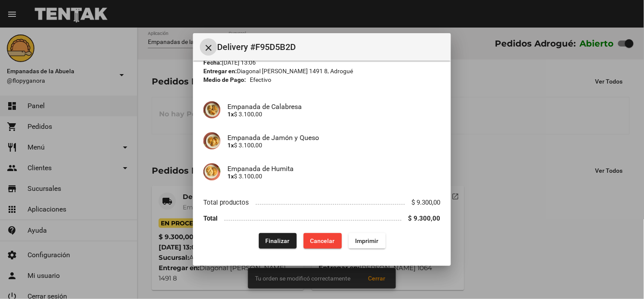  Describe the element at coordinates (260, 80) in the screenshot. I see `span: Efectivo` at that location.